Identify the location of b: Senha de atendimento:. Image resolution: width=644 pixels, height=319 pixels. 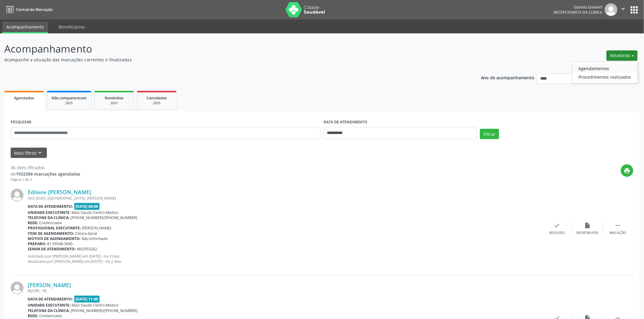
(52, 249).